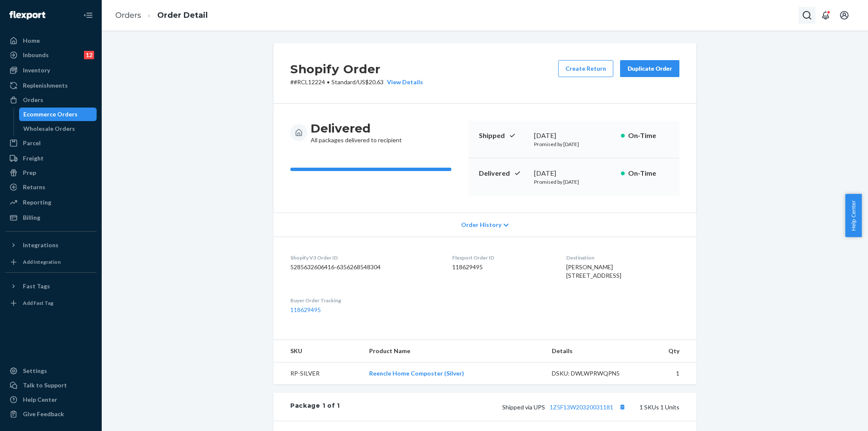 Image resolution: width=868 pixels, height=431 pixels. What do you see at coordinates (29, 173) in the screenshot?
I see `div: Prep` at bounding box center [29, 173].